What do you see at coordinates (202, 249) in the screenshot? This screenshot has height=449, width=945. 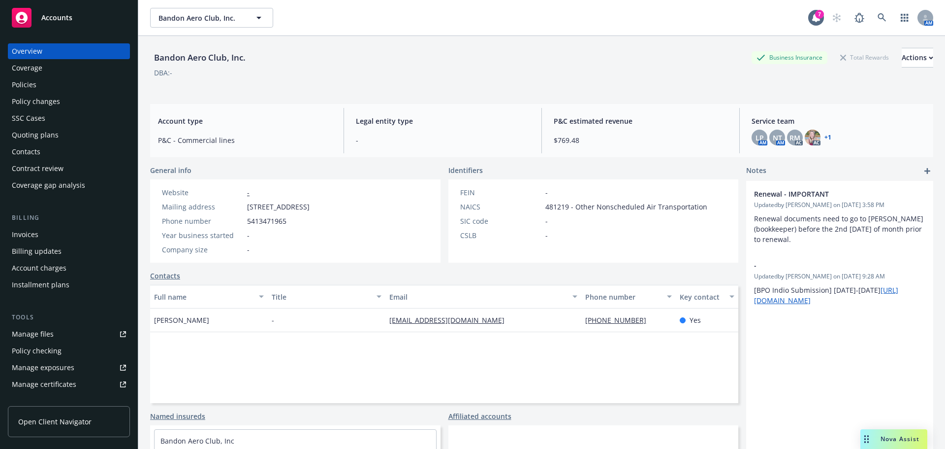 I see `div: Company size` at bounding box center [202, 249].